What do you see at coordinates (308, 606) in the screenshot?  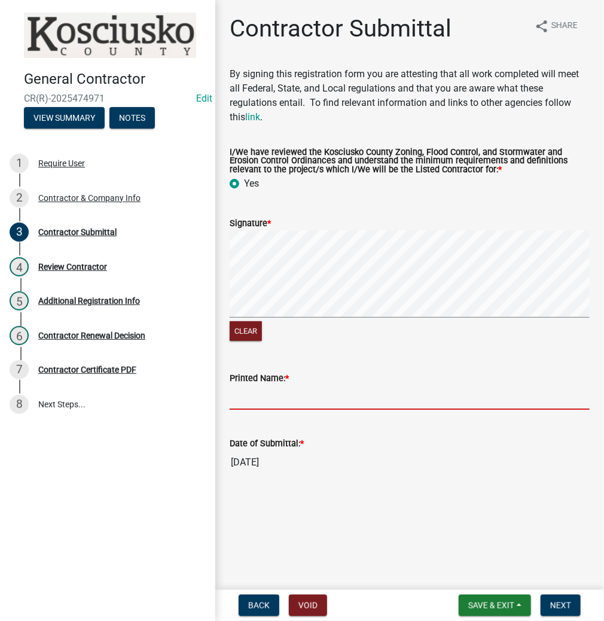 I see `button: Void` at bounding box center [308, 606].